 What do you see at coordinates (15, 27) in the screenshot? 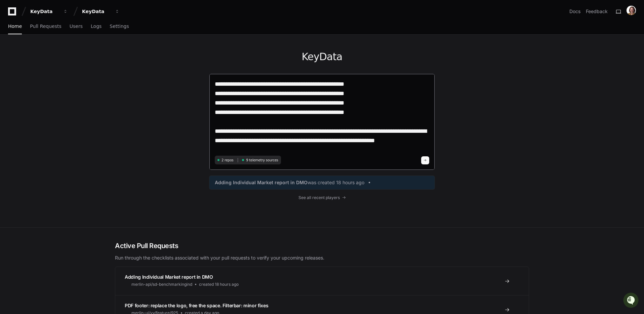
I see `a: Home` at bounding box center [15, 27].